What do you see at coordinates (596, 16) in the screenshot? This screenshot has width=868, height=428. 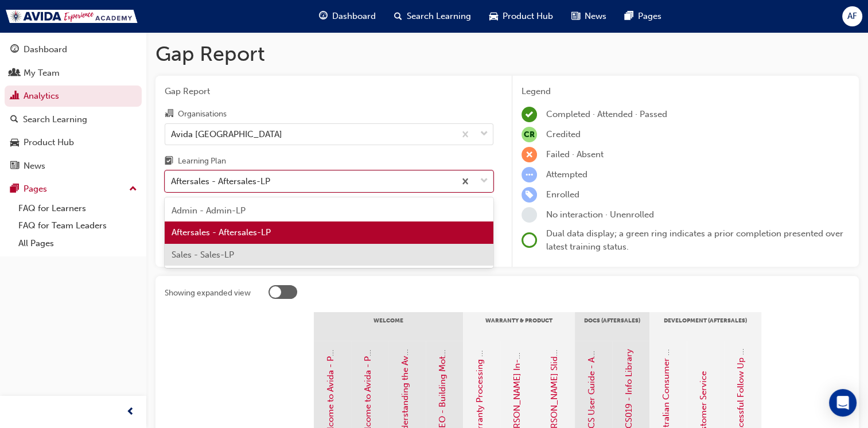 I see `span: News` at bounding box center [596, 16].